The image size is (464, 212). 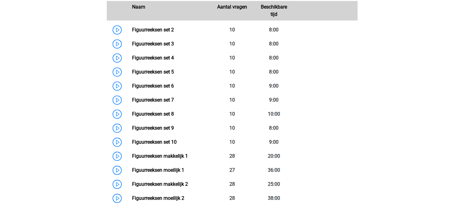 I want to click on div: Naam, so click(x=169, y=11).